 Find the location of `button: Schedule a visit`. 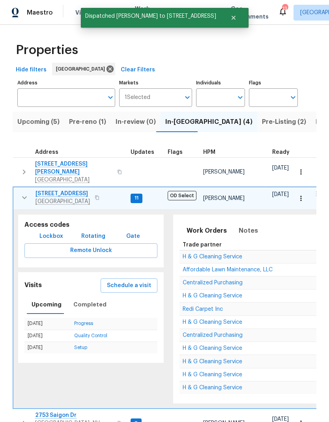

button: Schedule a visit is located at coordinates (129, 286).